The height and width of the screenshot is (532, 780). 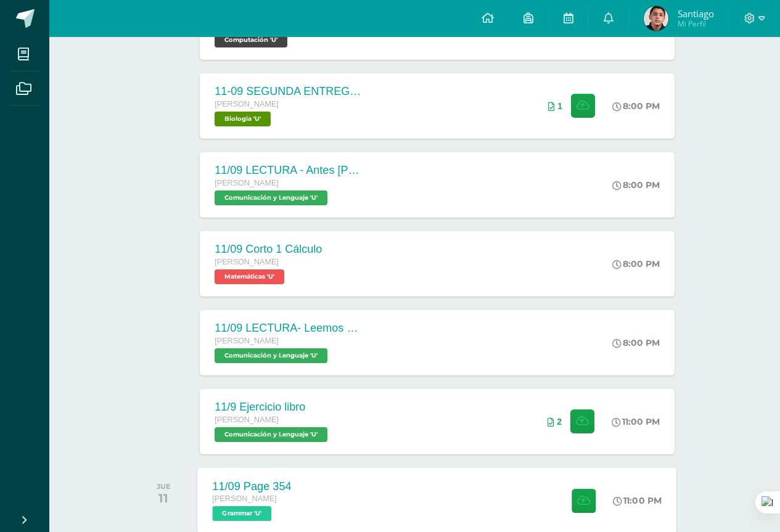 I want to click on div: 11, so click(x=163, y=498).